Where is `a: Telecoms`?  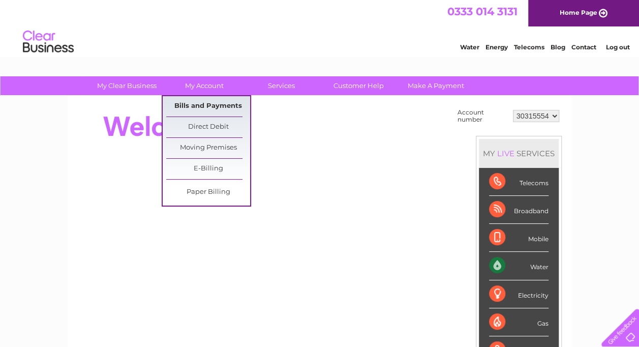 a: Telecoms is located at coordinates (529, 47).